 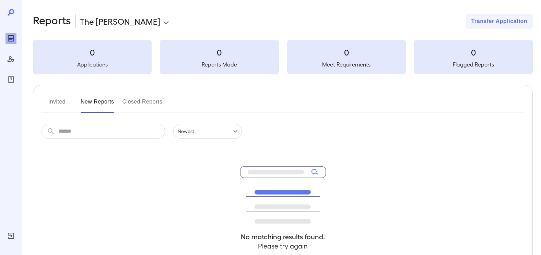 What do you see at coordinates (52, 21) in the screenshot?
I see `h2: Reports` at bounding box center [52, 21].